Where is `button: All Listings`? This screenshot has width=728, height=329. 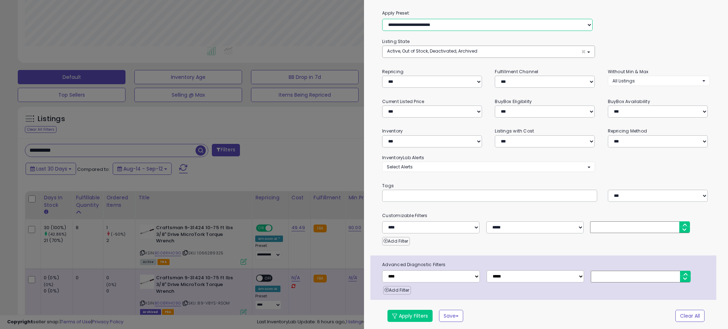 button: All Listings is located at coordinates (658, 81).